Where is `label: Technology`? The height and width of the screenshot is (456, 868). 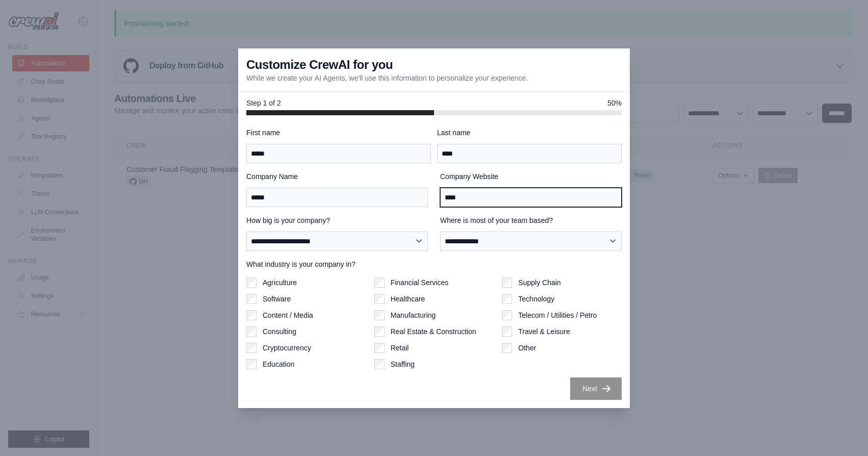 label: Technology is located at coordinates (536, 299).